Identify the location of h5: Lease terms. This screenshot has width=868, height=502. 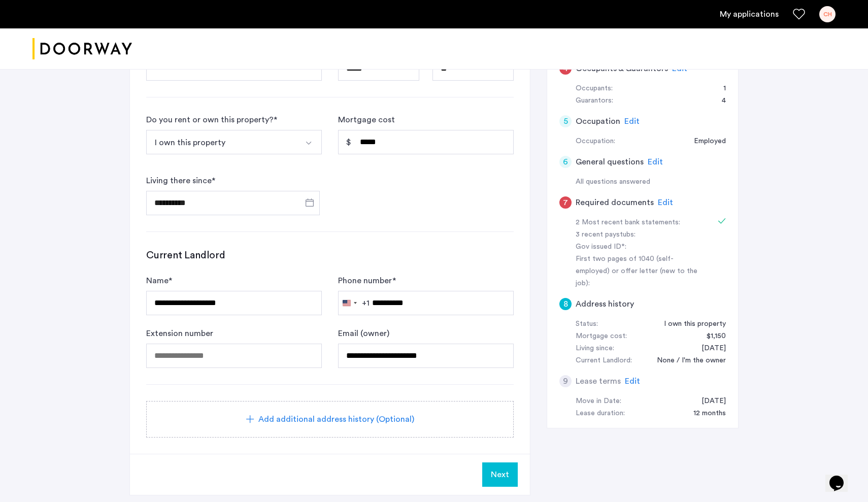
(598, 381).